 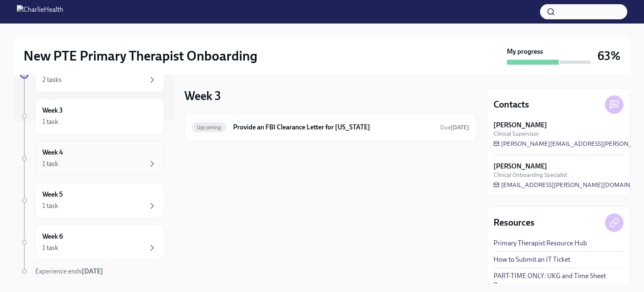 What do you see at coordinates (525, 51) in the screenshot?
I see `strong: My progress` at bounding box center [525, 51].